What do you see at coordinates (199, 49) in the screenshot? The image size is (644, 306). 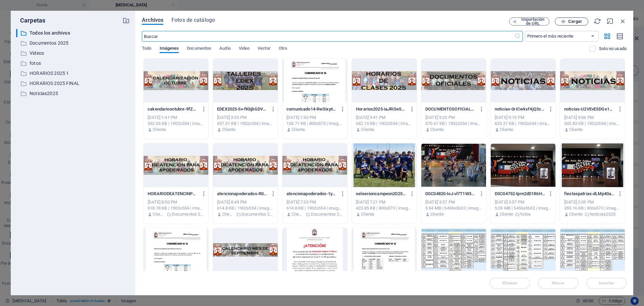 I see `span: Documentos` at bounding box center [199, 49].